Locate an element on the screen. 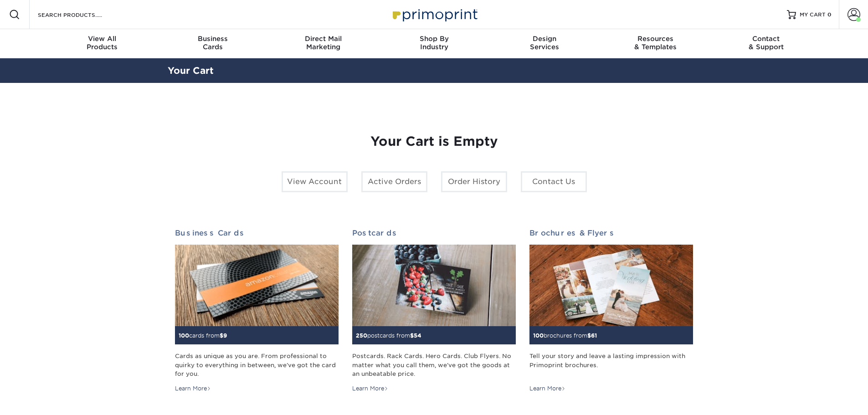  div: Marketing is located at coordinates (323, 42).